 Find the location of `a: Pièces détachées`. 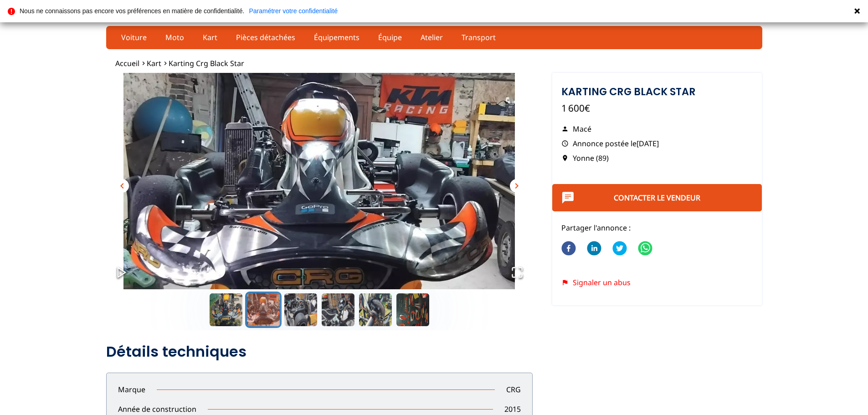

a: Pièces détachées is located at coordinates (265, 38).